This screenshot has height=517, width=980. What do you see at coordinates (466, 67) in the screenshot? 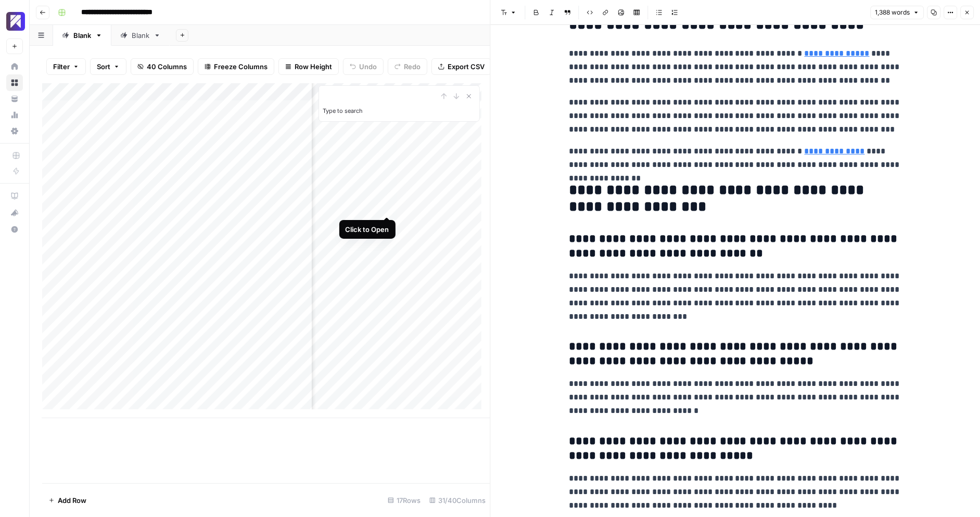
I see `span: Export CSV` at bounding box center [466, 67].